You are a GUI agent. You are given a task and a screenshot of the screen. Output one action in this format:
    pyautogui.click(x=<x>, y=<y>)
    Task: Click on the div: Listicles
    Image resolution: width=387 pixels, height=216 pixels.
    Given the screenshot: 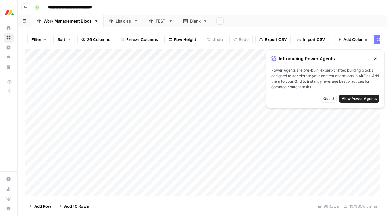 What is the action you would take?
    pyautogui.click(x=123, y=21)
    